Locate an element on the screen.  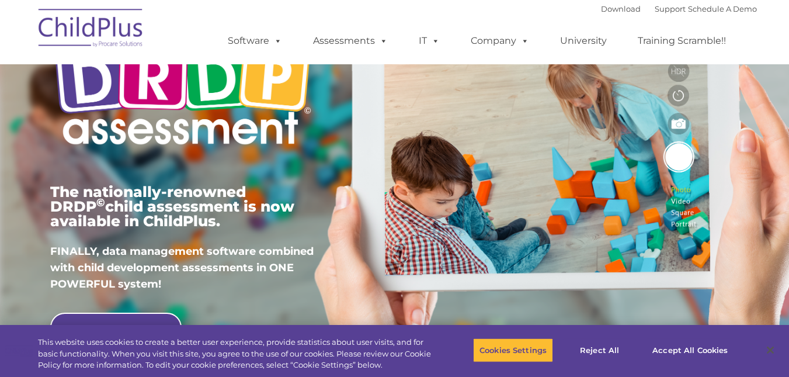
a: Download is located at coordinates (621, 9).